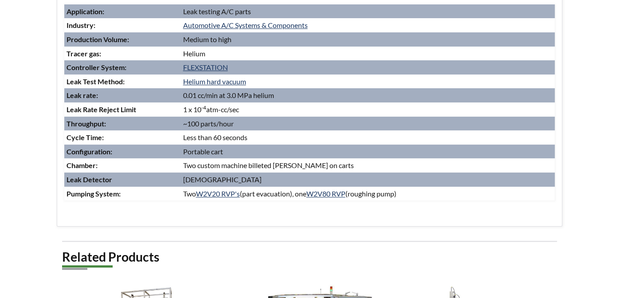 The width and height of the screenshot is (619, 298). Describe the element at coordinates (215, 81) in the screenshot. I see `a: Helium hard vacuum` at that location.